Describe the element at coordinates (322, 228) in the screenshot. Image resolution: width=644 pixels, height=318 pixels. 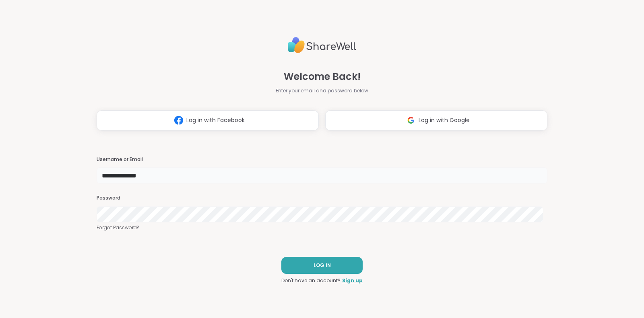
I see `a: Forgot Password?` at that location.